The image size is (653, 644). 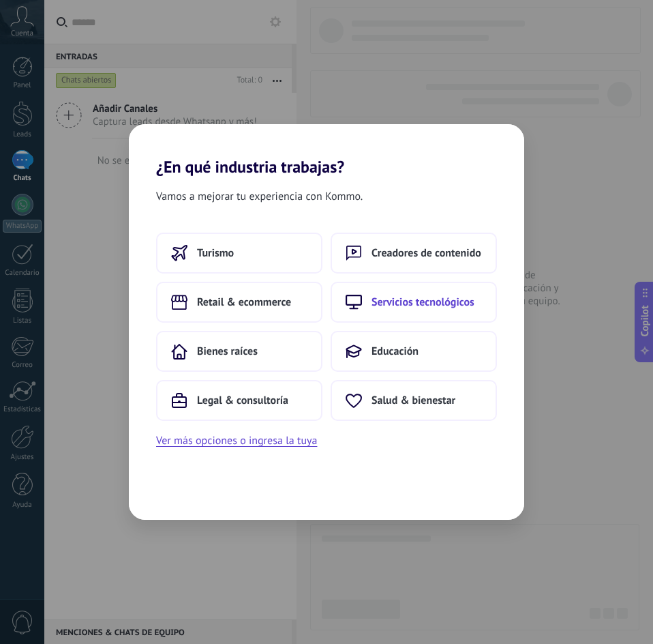 What do you see at coordinates (239, 302) in the screenshot?
I see `button: Retail & ecommerce` at bounding box center [239, 302].